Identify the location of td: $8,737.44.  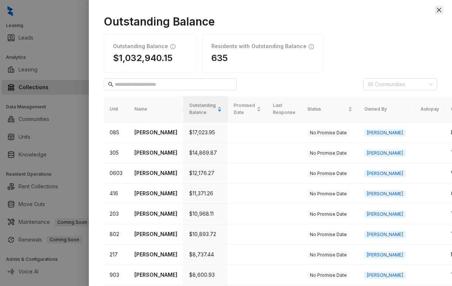
(205, 255).